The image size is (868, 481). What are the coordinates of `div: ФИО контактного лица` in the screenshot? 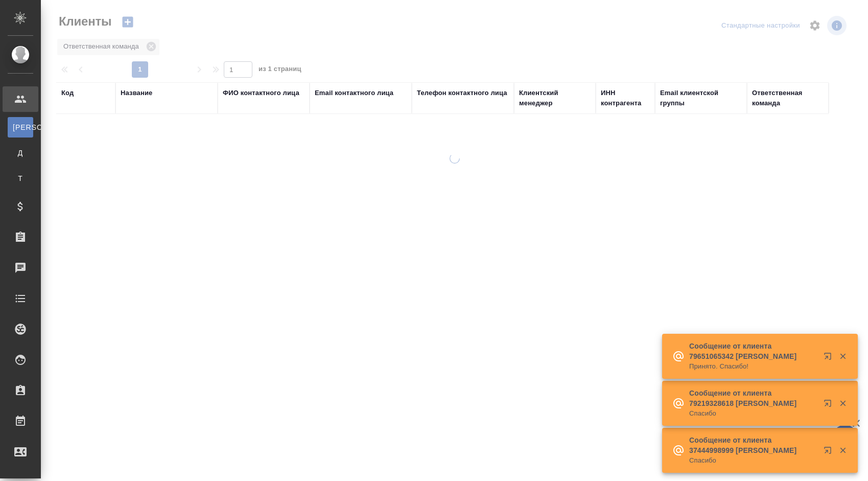 It's located at (261, 93).